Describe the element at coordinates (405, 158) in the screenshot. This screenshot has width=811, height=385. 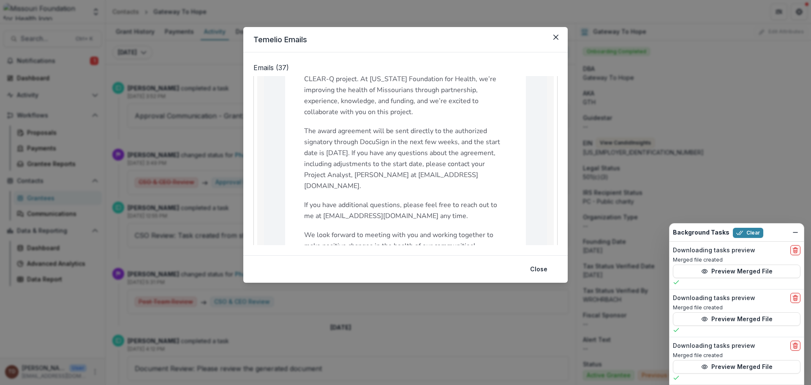
I see `p: The award agreement will be sent directly to the authorized signatory through DocuSign in the nex...` at that location.